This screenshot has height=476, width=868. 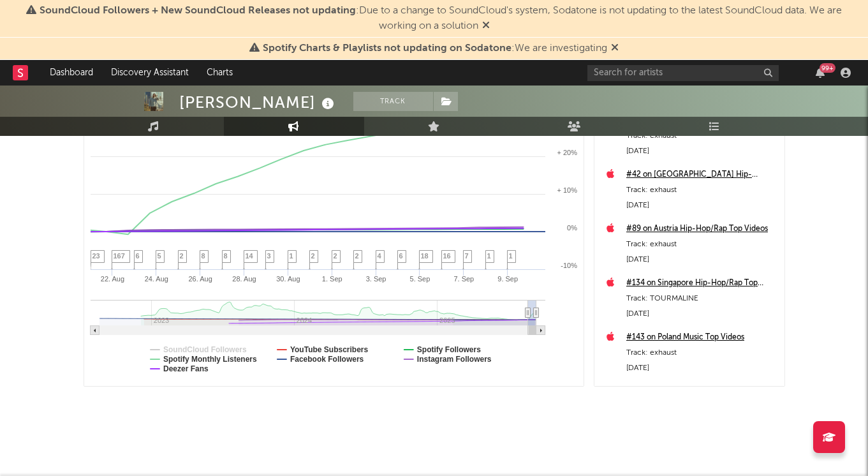 What do you see at coordinates (569, 265) in the screenshot?
I see `text: -10%` at bounding box center [569, 265].